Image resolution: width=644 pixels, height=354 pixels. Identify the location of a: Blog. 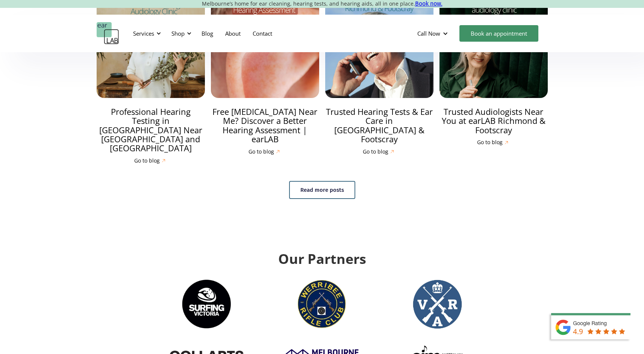
(207, 34).